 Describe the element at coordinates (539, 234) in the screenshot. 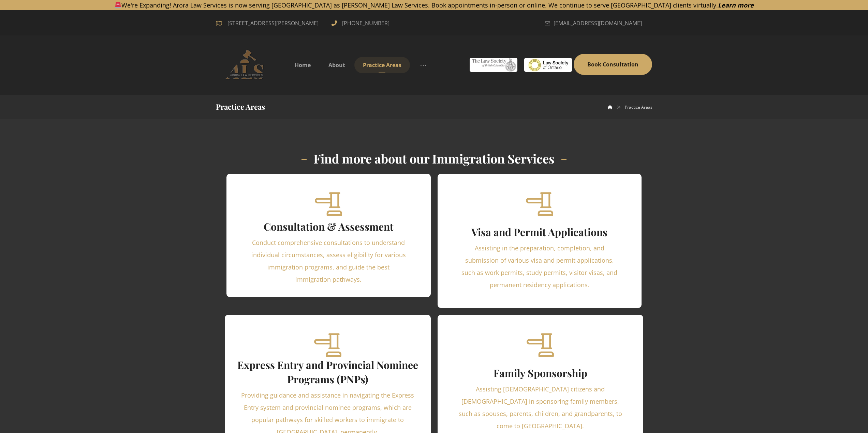

I see `h3: Visa and Permit Applications` at that location.